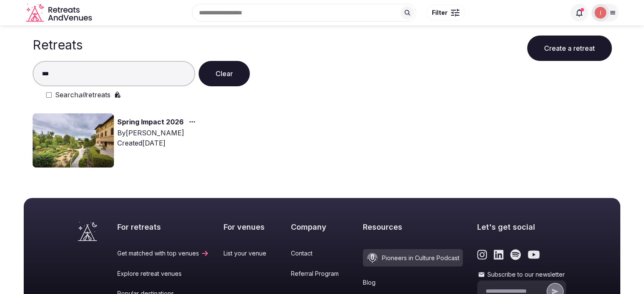 Image resolution: width=644 pixels, height=294 pixels. I want to click on button: Clear, so click(224, 74).